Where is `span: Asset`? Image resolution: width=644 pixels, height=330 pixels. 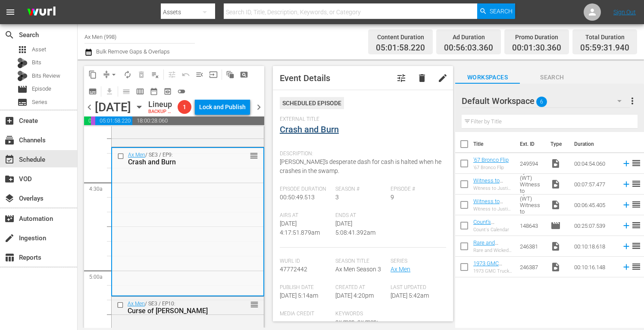 span: Asset is located at coordinates (39, 50).